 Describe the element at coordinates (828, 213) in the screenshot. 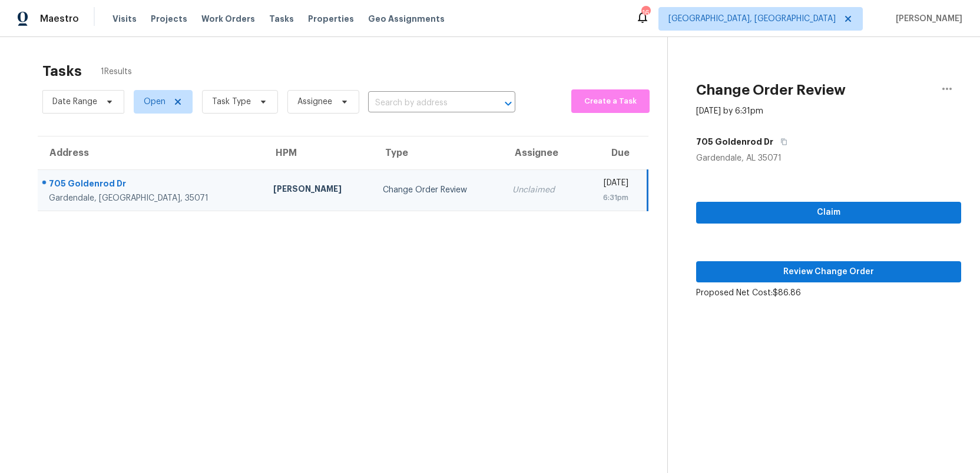

I see `span: Claim` at that location.